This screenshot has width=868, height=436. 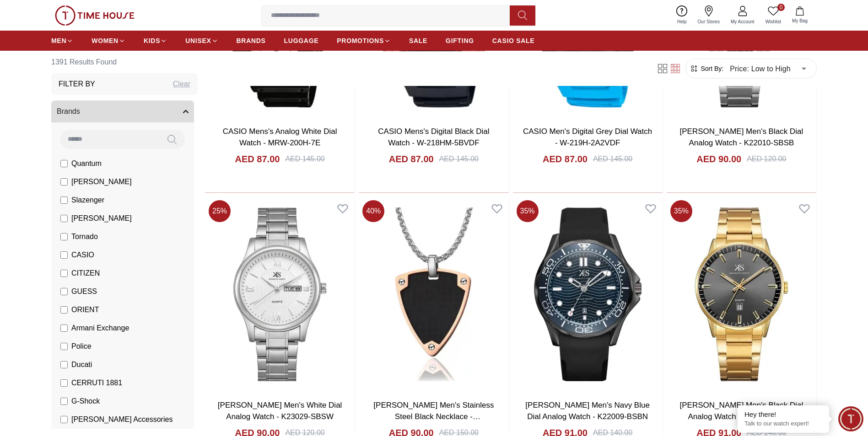 I want to click on span: Ducati, so click(x=82, y=365).